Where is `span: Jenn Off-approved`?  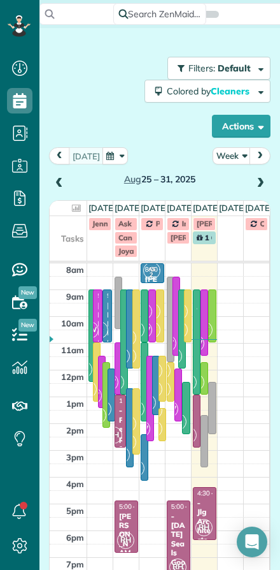
span: Jenn Off-approved is located at coordinates (125, 223).